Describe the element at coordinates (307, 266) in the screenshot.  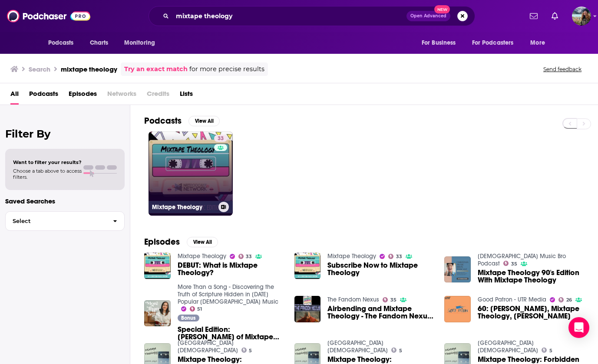
I see `img: Subscribe Now to Mixtape Theology` at that location.